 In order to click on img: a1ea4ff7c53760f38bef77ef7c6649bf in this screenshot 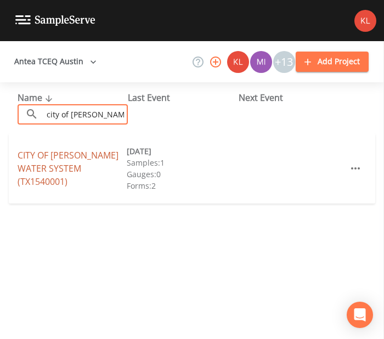, I will do `click(261, 62)`.